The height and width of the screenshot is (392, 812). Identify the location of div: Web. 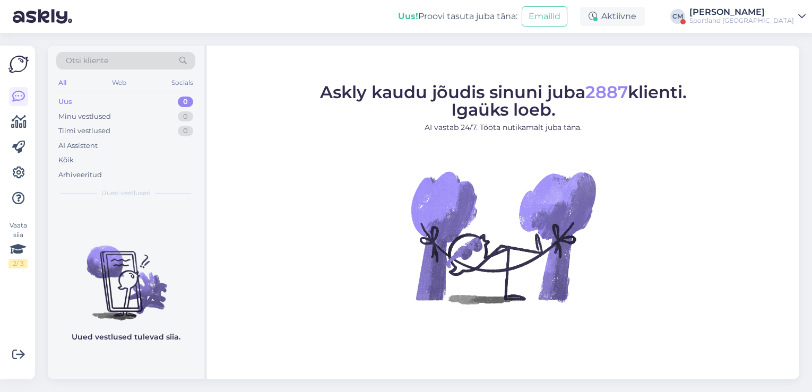
(119, 83).